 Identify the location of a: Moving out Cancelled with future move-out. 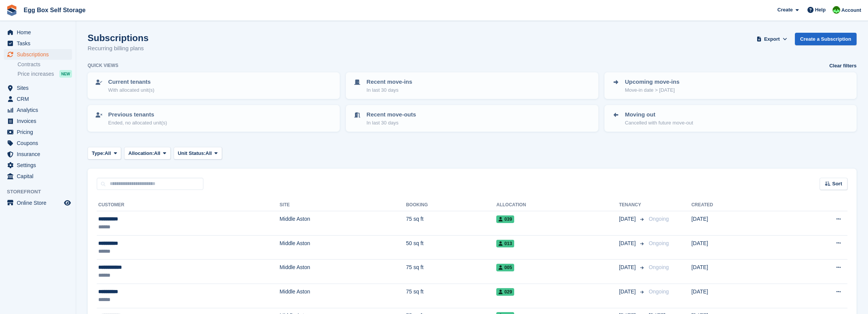
(731, 118).